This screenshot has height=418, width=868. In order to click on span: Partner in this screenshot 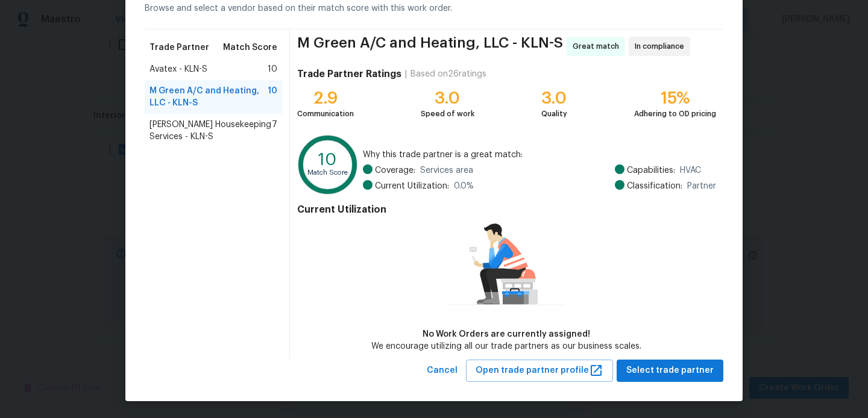, I will do `click(702, 186)`.